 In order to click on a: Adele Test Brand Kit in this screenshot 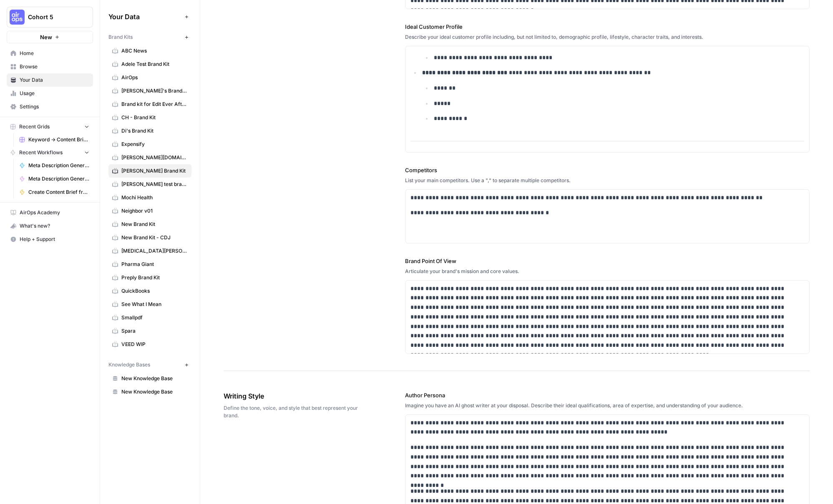, I will do `click(150, 64)`.